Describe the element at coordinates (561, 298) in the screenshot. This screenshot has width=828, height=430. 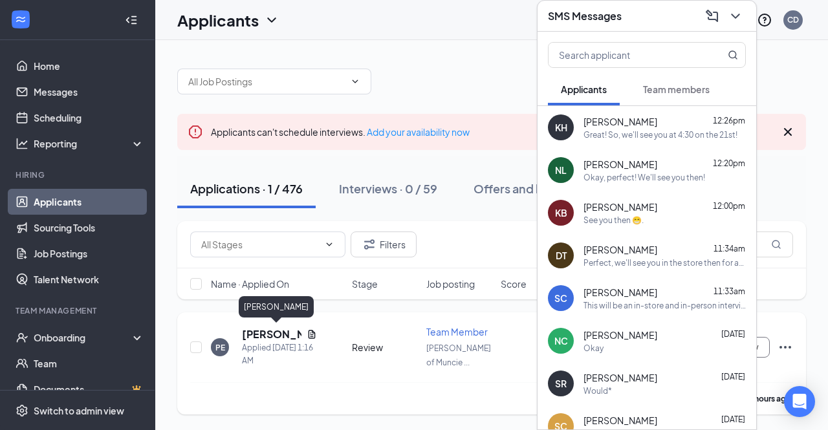
I see `div: SC` at that location.